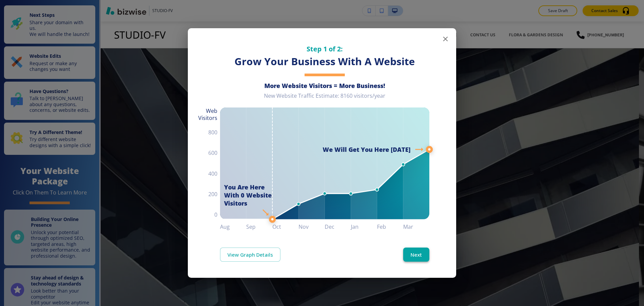 This screenshot has width=644, height=306. Describe the element at coordinates (324, 85) in the screenshot. I see `h6: More Website Visitors = More Business!` at that location.